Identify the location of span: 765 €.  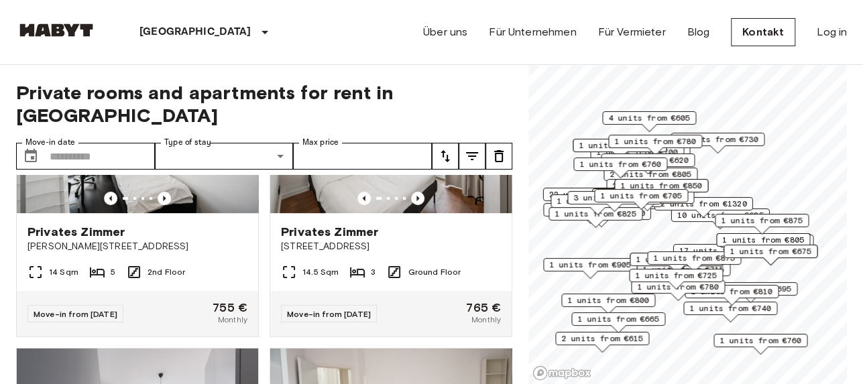
(483, 308).